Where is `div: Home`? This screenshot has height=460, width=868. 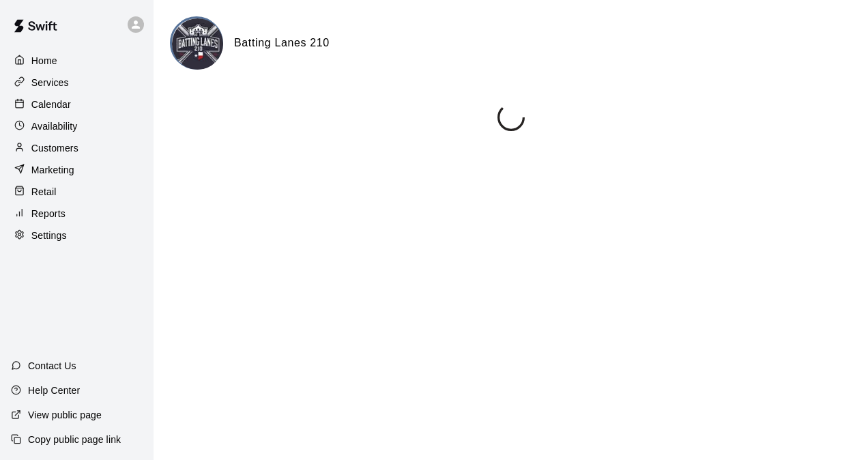
div: Home is located at coordinates (76, 61).